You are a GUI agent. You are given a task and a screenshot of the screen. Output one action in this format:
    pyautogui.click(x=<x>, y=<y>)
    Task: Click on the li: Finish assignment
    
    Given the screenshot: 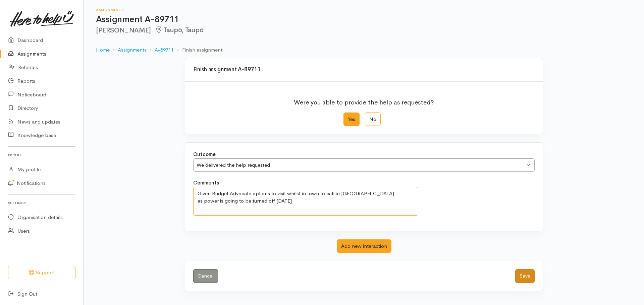 What is the action you would take?
    pyautogui.click(x=198, y=50)
    